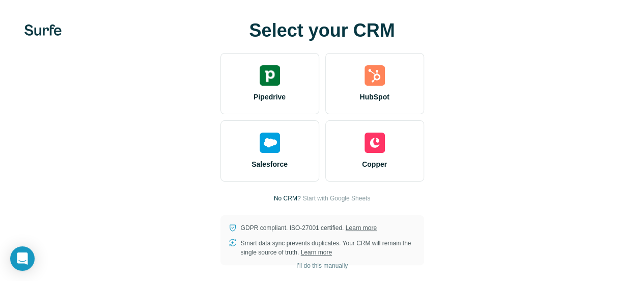 The height and width of the screenshot is (281, 644). I want to click on span: Salesforce, so click(269, 164).